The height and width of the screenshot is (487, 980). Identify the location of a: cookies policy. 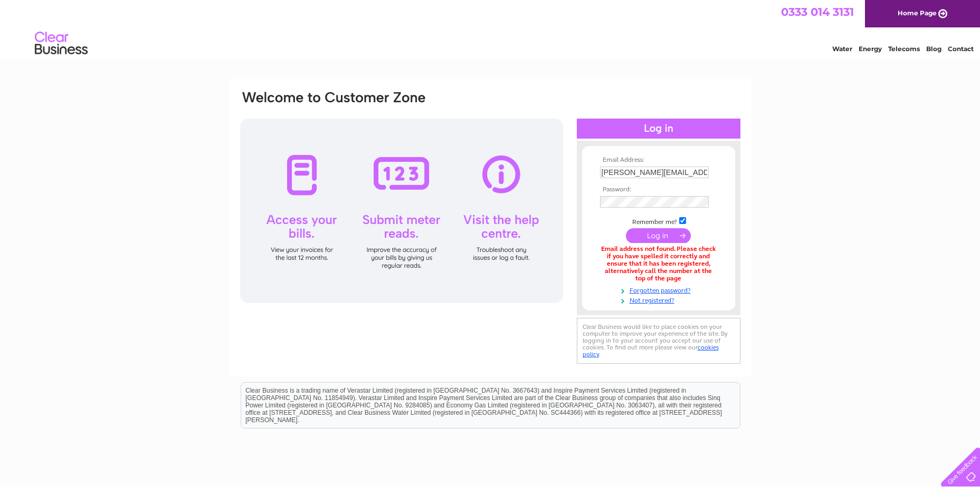
(651, 351).